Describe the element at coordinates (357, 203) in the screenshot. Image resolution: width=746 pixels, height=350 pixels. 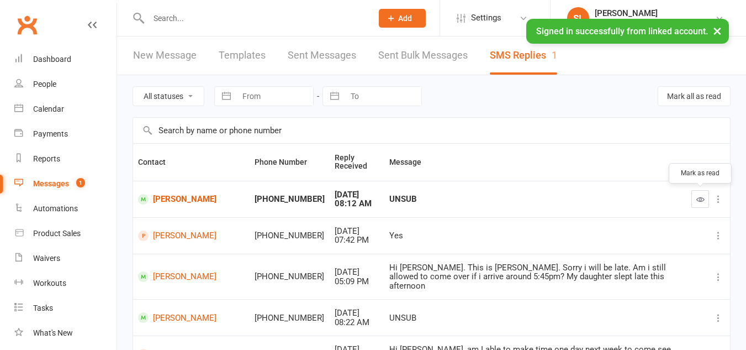
I see `div: 08:12 AM` at that location.